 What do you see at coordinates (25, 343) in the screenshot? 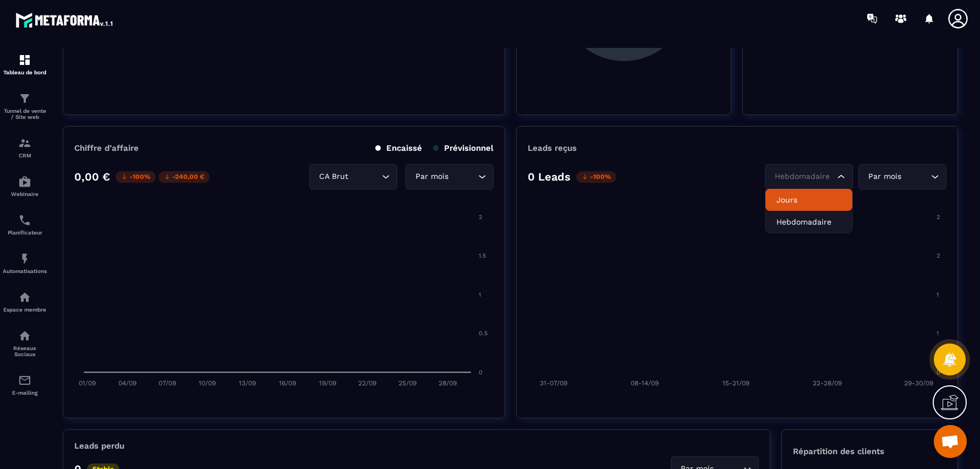
I see `a: social-networksocial-networkRéseaux Sociaux` at bounding box center [25, 343].